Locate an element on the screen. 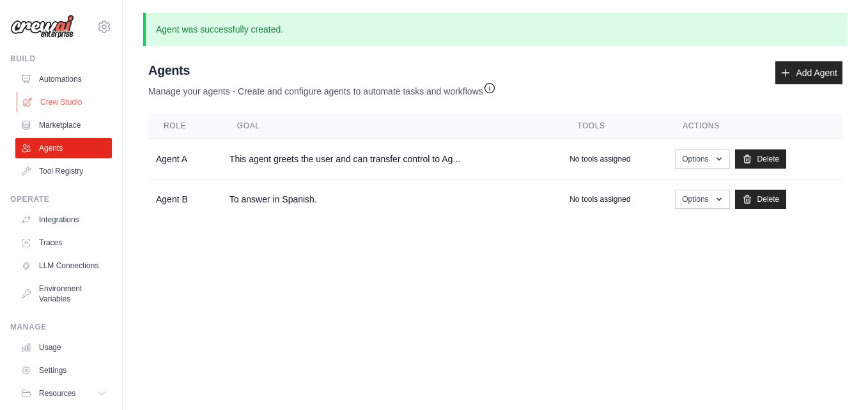 This screenshot has height=410, width=868. th: Goal is located at coordinates (392, 126).